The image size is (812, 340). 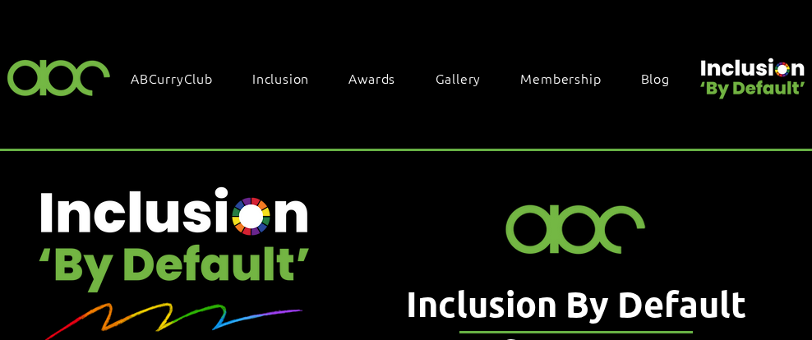 I want to click on span: Awards, so click(x=372, y=78).